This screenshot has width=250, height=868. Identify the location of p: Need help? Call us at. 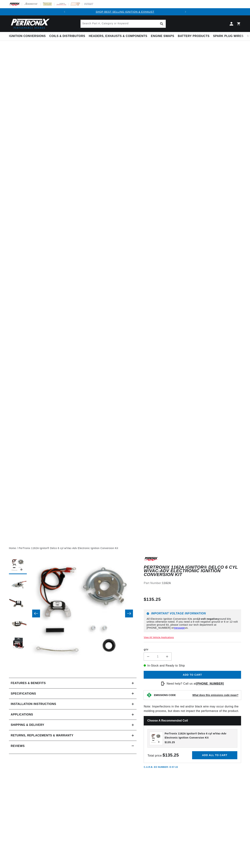
(195, 684).